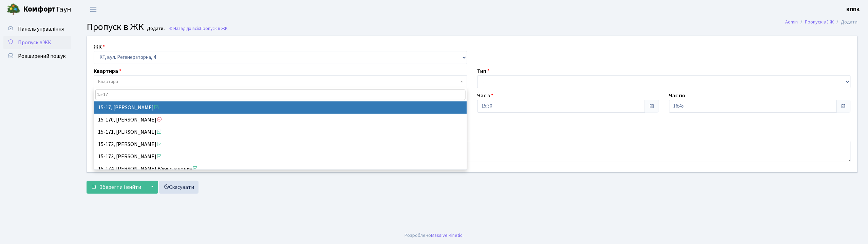 The image size is (868, 244). What do you see at coordinates (846, 22) in the screenshot?
I see `li: Додати` at bounding box center [846, 22].